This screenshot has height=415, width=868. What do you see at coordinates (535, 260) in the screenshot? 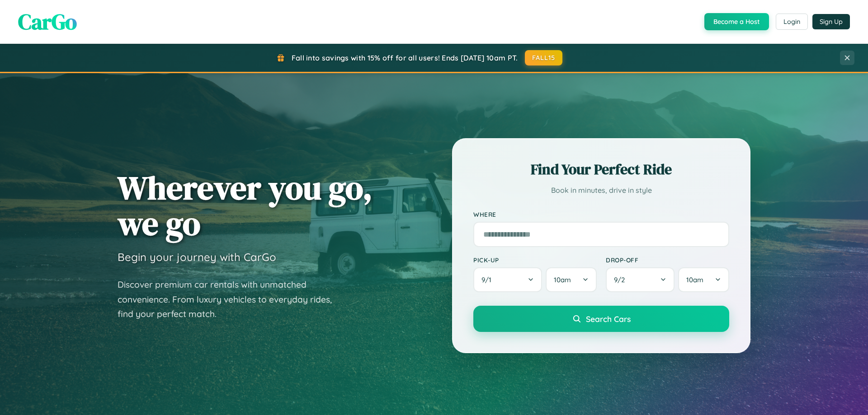
I see `label: Pick-up` at bounding box center [535, 260].